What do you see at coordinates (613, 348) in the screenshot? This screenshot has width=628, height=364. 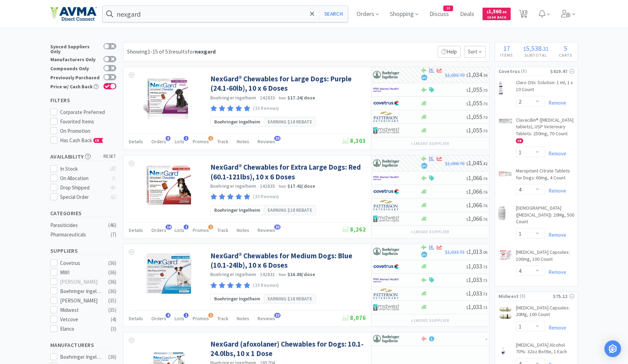 I see `div: Open Intercom Messenger` at bounding box center [613, 348].